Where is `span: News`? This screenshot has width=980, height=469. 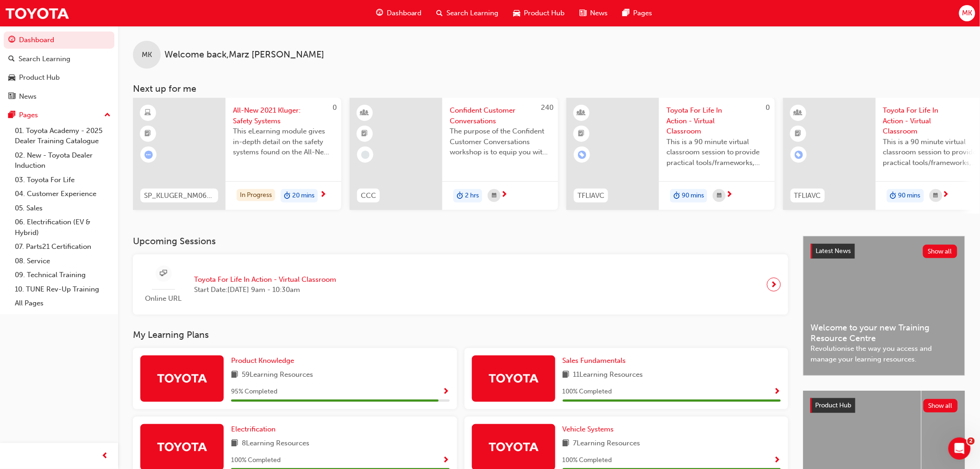
span: News is located at coordinates (599, 13).